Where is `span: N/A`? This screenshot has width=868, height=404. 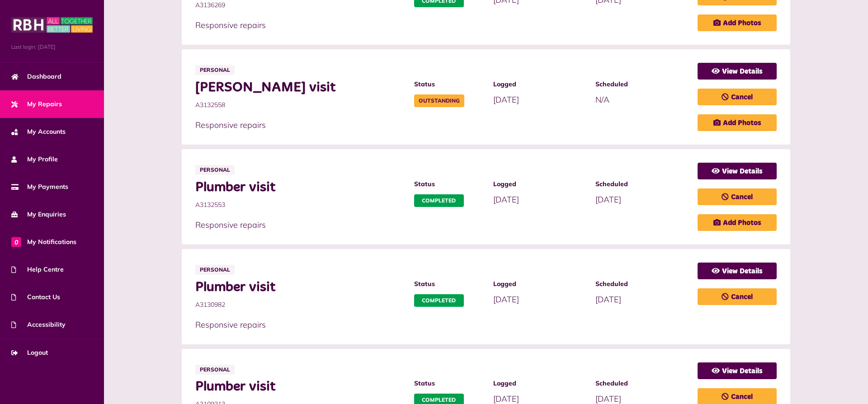 span: N/A is located at coordinates (602, 99).